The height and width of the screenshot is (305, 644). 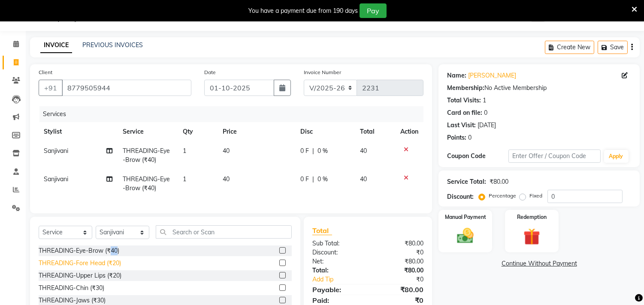 What do you see at coordinates (456, 137) in the screenshot?
I see `div: Points:` at bounding box center [456, 137].